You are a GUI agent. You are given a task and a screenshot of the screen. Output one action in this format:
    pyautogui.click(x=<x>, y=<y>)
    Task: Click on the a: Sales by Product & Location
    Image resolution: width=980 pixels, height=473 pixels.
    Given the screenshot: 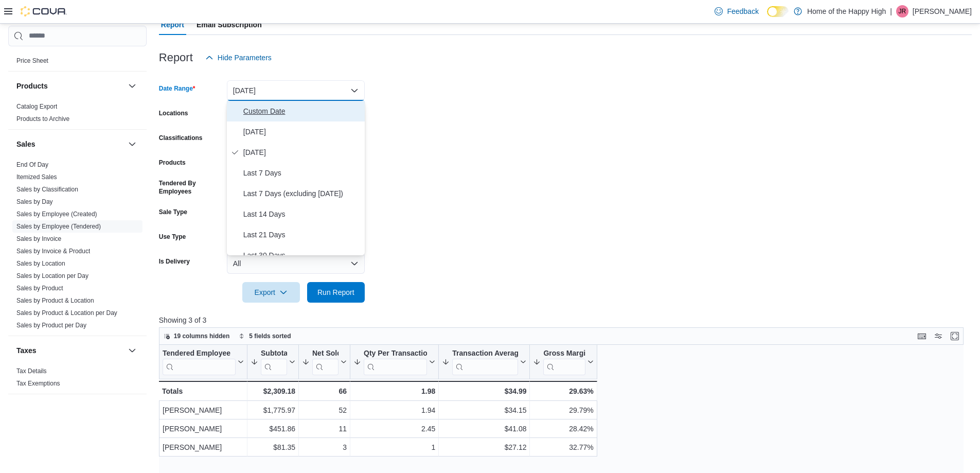 What is the action you would take?
    pyautogui.click(x=55, y=300)
    